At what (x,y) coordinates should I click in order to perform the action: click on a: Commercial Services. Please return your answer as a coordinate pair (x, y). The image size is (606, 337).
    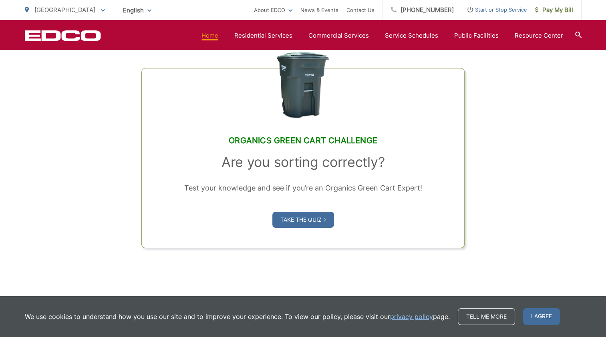
    Looking at the image, I should click on (339, 36).